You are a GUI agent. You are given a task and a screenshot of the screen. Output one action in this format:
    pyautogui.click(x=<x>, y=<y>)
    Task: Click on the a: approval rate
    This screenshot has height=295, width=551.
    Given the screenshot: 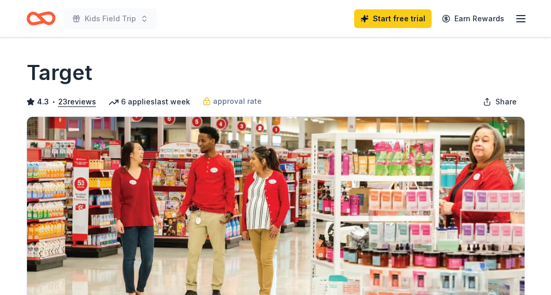 What is the action you would take?
    pyautogui.click(x=232, y=101)
    